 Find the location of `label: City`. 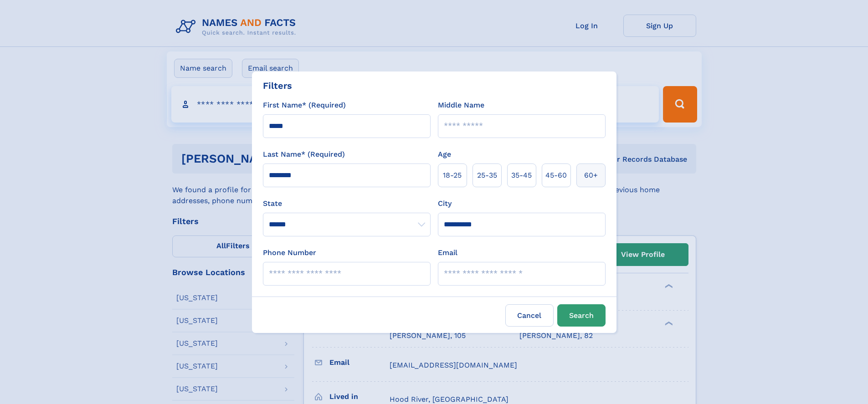

label: City is located at coordinates (445, 204).